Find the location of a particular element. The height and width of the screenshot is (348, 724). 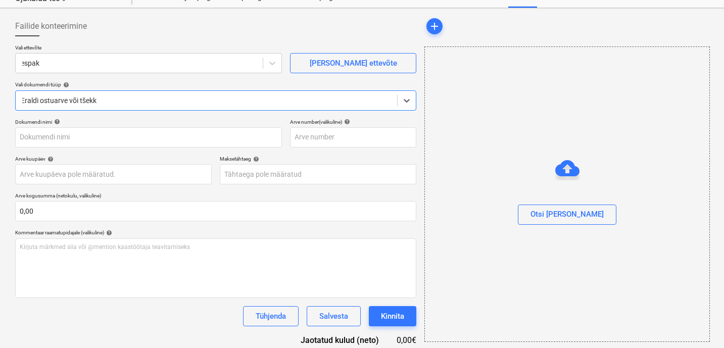

button: Kinnita is located at coordinates (393, 316).